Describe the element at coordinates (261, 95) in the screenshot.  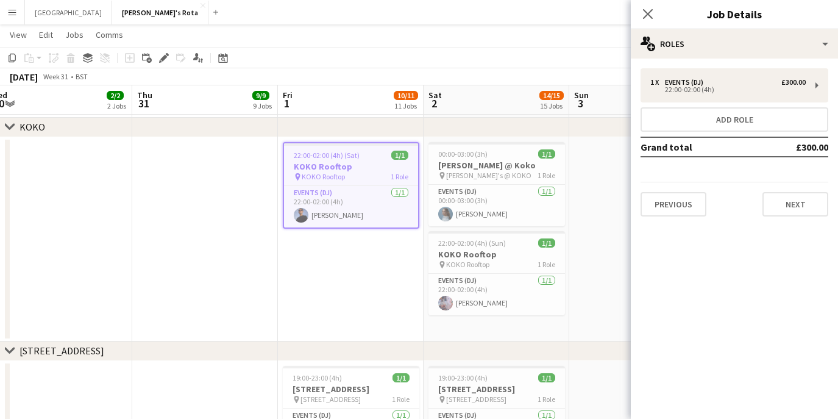
I see `span: 9/9` at that location.